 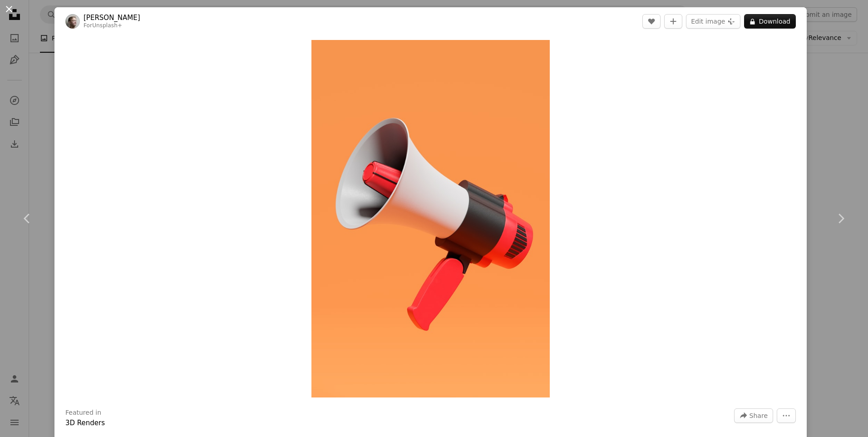 I want to click on button: Share this image, so click(x=753, y=416).